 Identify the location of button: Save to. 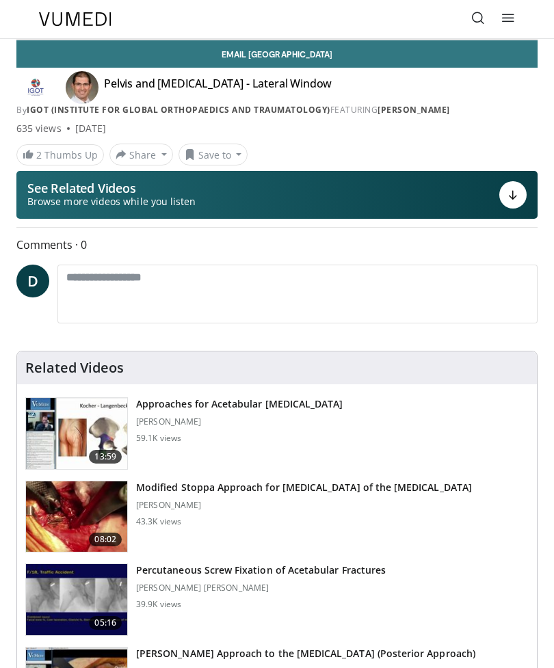
(213, 154).